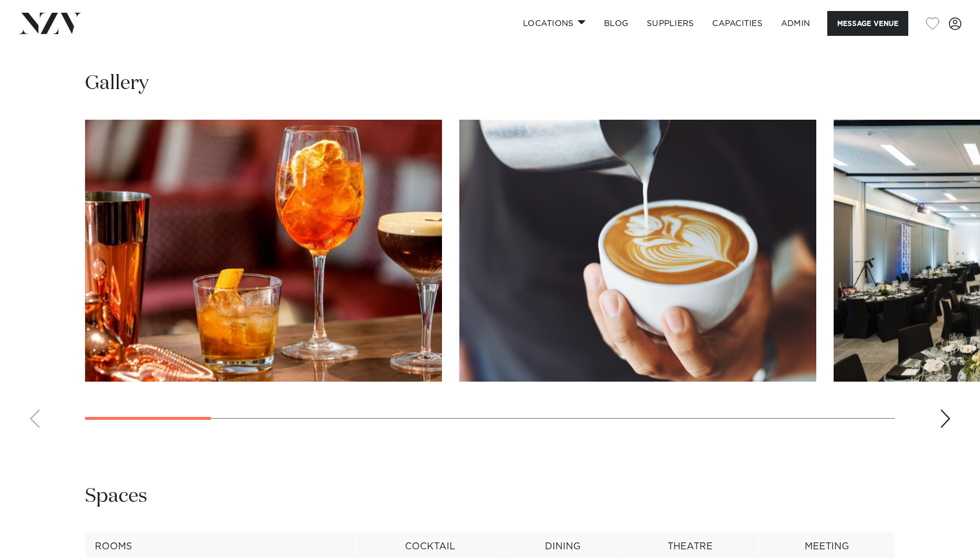 This screenshot has width=980, height=558. Describe the element at coordinates (616, 24) in the screenshot. I see `a: BLOG` at that location.